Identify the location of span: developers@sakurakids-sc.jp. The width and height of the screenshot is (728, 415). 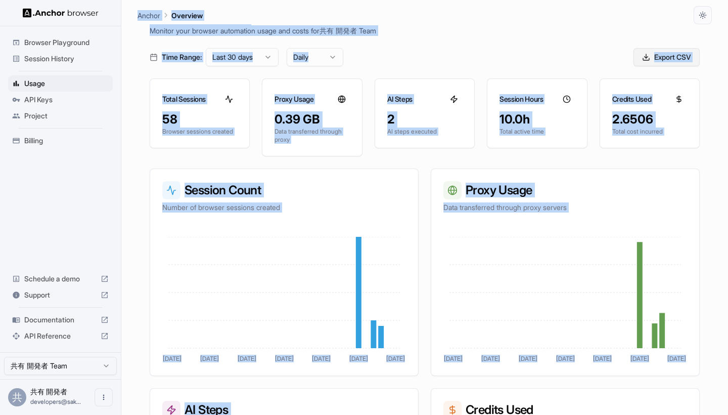
(56, 401).